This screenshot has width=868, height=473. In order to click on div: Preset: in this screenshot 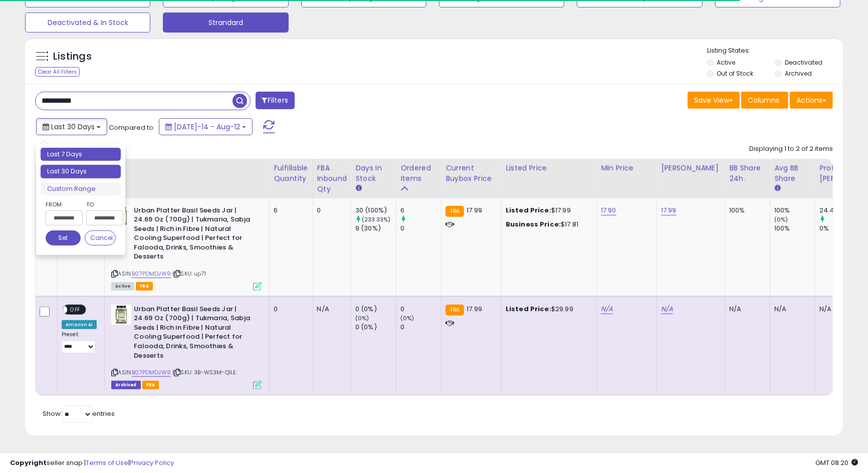, I will do `click(79, 342)`.